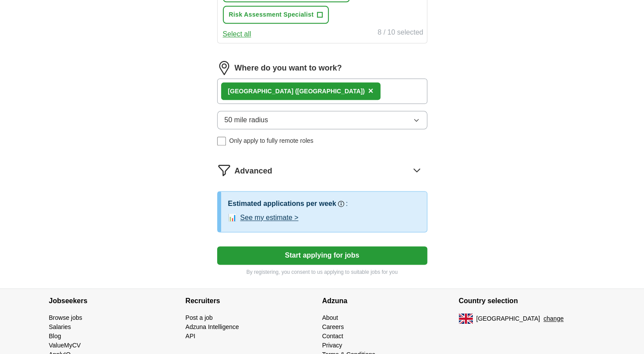  Describe the element at coordinates (401, 33) in the screenshot. I see `div: 8 / 10 selected` at that location.